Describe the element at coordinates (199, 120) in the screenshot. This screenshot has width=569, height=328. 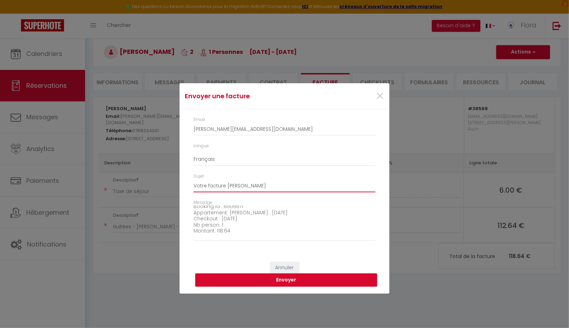
I see `label: Email` at that location.